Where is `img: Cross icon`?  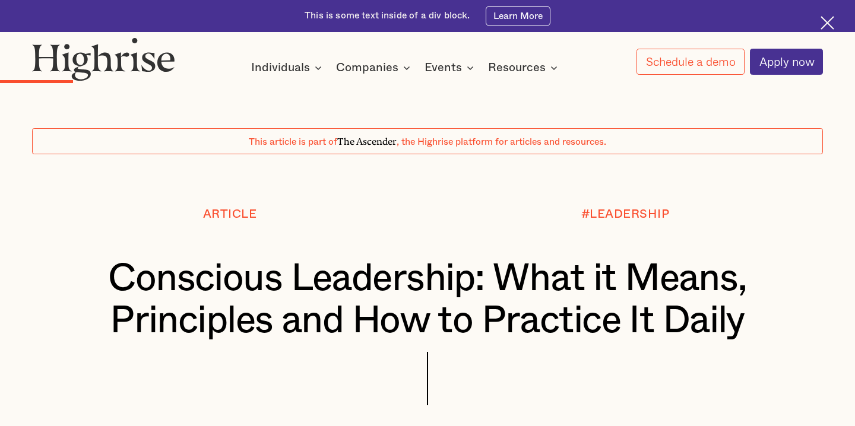 img: Cross icon is located at coordinates (827, 23).